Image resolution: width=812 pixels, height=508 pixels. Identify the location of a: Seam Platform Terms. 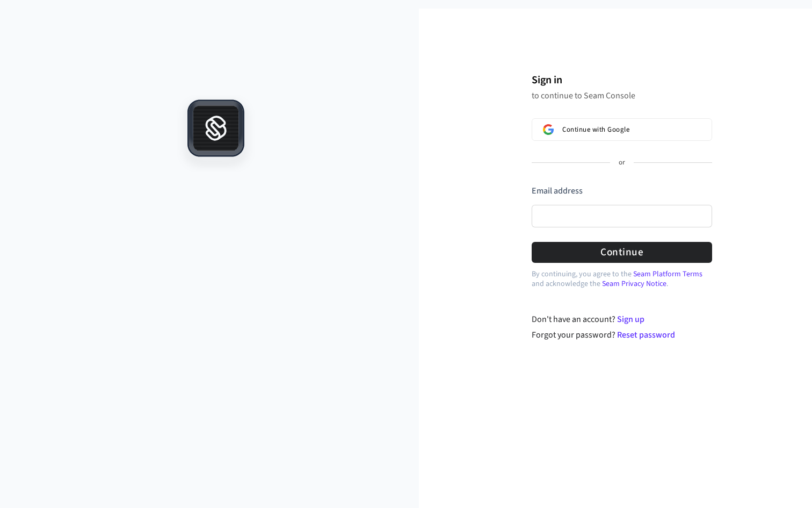
(668, 274).